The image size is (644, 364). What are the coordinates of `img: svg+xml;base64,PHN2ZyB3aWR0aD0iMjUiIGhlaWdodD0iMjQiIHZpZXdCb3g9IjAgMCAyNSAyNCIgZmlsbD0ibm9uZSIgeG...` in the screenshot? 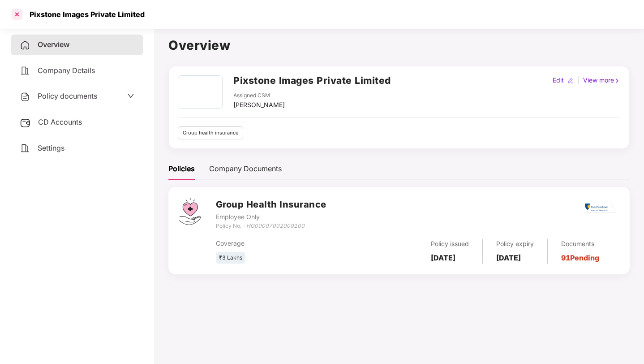 It's located at (25, 123).